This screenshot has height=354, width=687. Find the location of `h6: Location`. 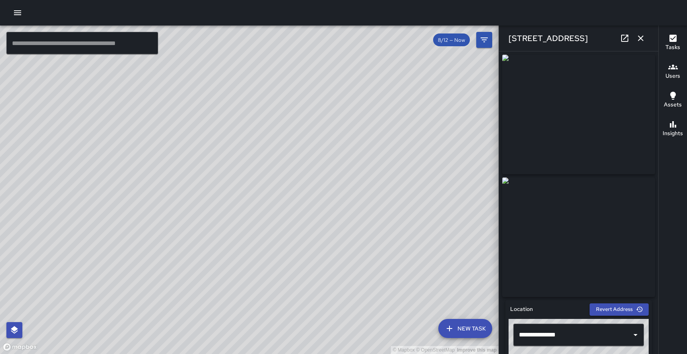

h6: Location is located at coordinates (521, 310).